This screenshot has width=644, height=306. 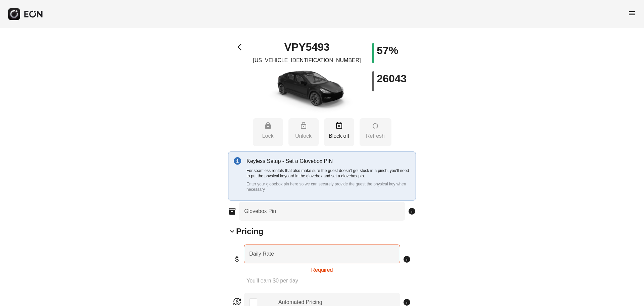 I want to click on span: currency_exchange, so click(x=237, y=301).